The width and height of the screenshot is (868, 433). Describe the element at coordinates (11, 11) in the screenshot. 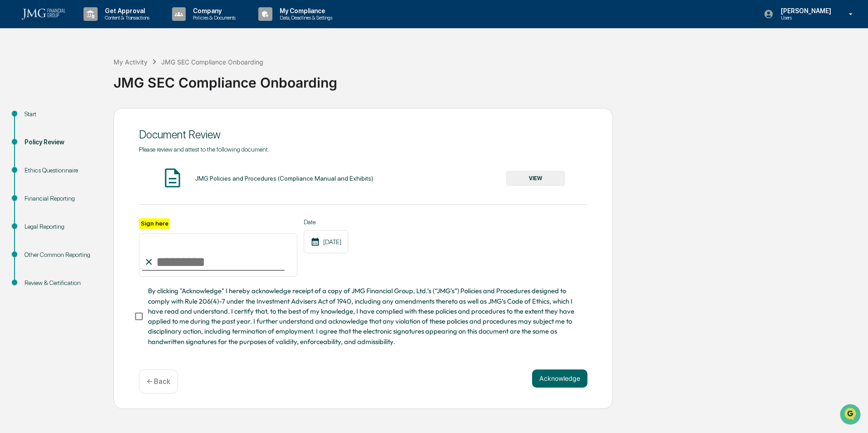

I see `button: Open customer support` at that location.